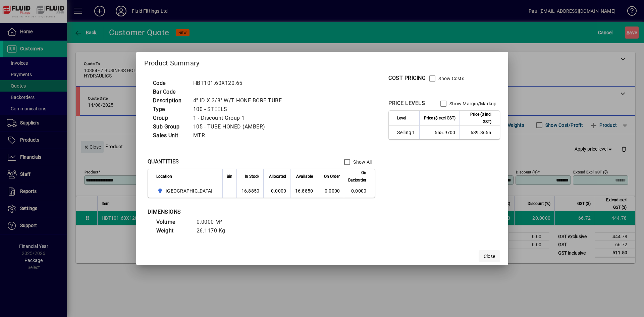  What do you see at coordinates (240, 135) in the screenshot?
I see `td: MTR` at bounding box center [240, 135].